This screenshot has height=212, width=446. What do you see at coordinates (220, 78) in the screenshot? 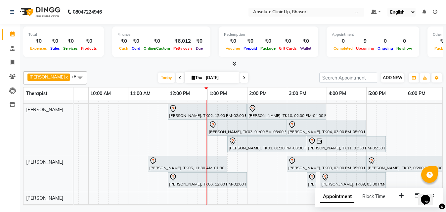
I see `input: 2025-09-04` at bounding box center [220, 78].